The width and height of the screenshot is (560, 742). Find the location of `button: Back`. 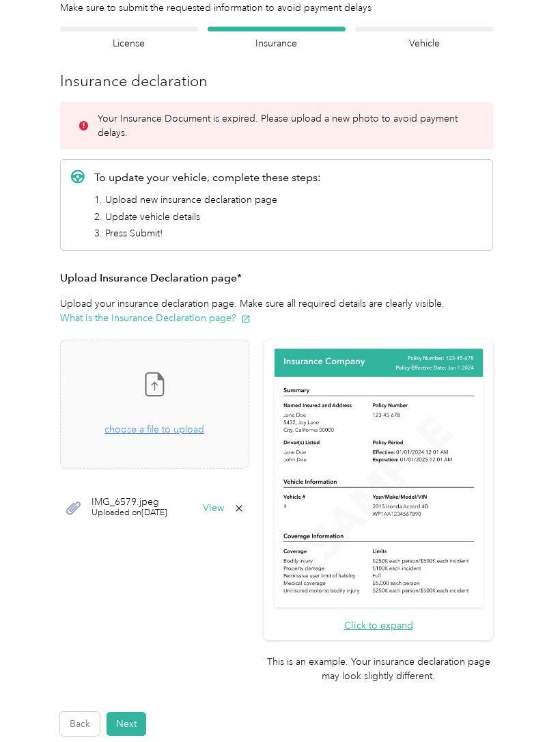

button: Back is located at coordinates (80, 724).